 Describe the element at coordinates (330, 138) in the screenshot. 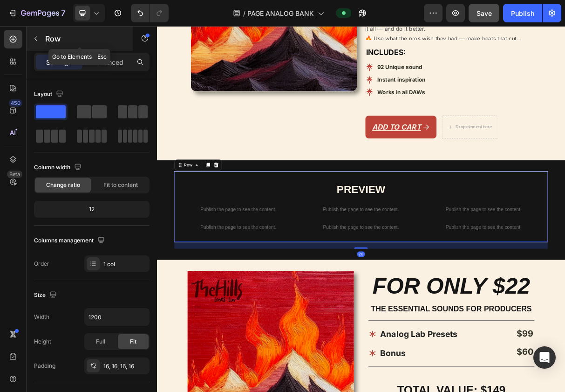

I see `div: Add to cart` at that location.